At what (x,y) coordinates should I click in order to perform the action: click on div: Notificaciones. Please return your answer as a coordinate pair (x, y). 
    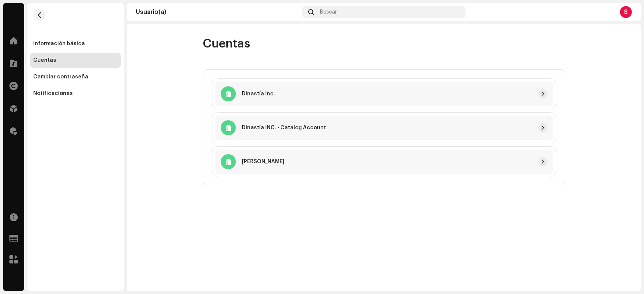
    Looking at the image, I should click on (53, 94).